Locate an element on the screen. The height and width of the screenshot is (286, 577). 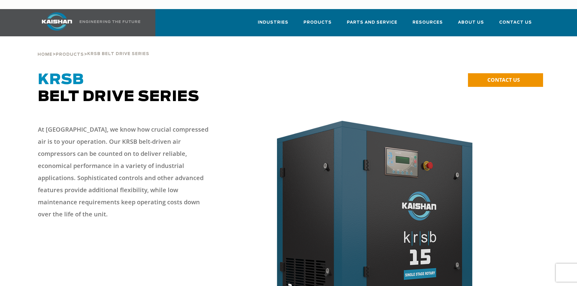
a: Resources is located at coordinates (428, 25).